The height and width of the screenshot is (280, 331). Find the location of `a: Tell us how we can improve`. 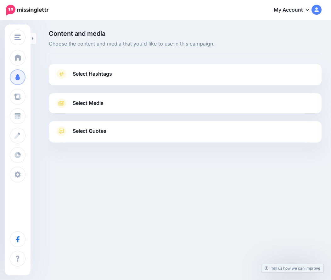

a: Tell us how we can improve is located at coordinates (292, 269).